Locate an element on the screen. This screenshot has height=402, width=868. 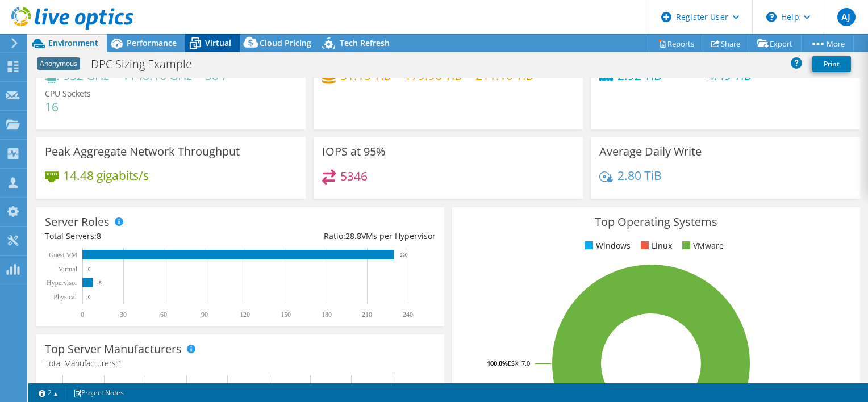
span: Cloud Pricing is located at coordinates (285, 42).